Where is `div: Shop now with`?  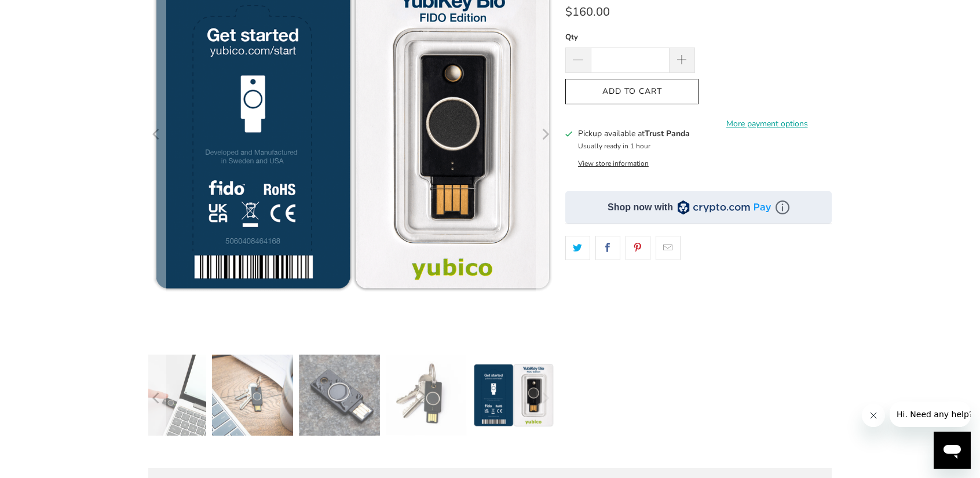 div: Shop now with is located at coordinates (640, 208).